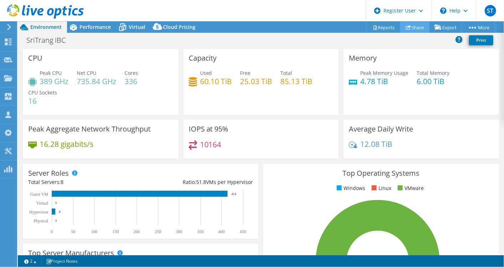  What do you see at coordinates (54, 81) in the screenshot?
I see `h4: 389 GHz` at bounding box center [54, 81].